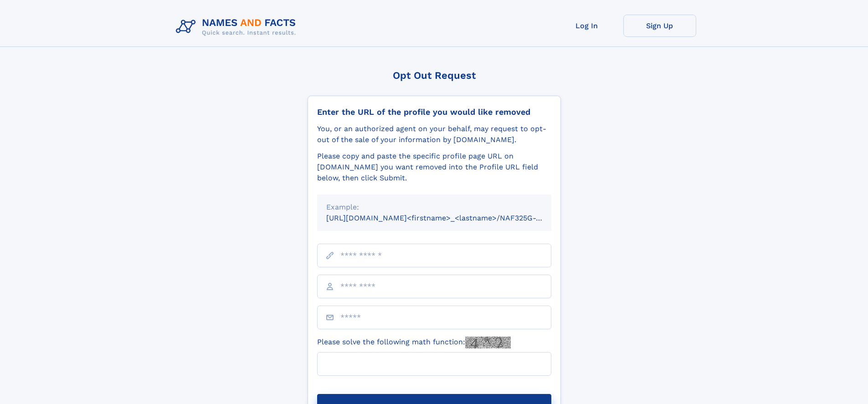  Describe the element at coordinates (434, 134) in the screenshot. I see `div: You, or an authorized agent on your behalf, may request to opt-out of the sale of your informatio...` at that location.